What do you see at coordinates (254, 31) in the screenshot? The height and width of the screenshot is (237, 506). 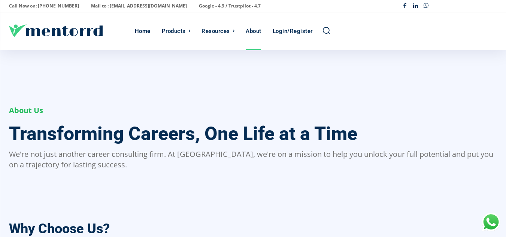 I see `div: About` at bounding box center [254, 31].